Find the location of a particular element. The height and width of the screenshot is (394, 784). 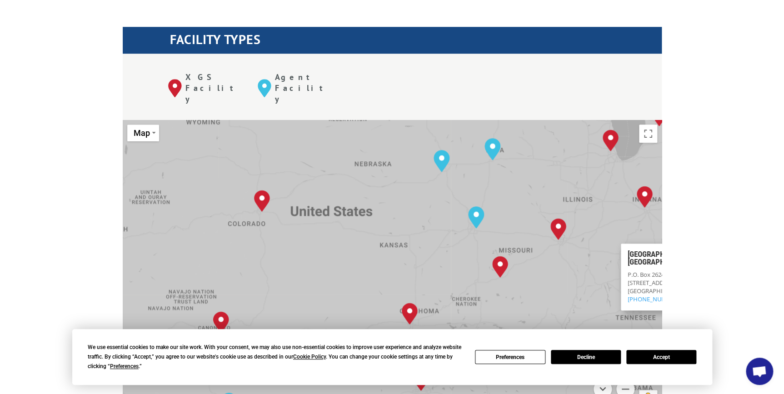

div: Chicago, IL is located at coordinates (611, 141).